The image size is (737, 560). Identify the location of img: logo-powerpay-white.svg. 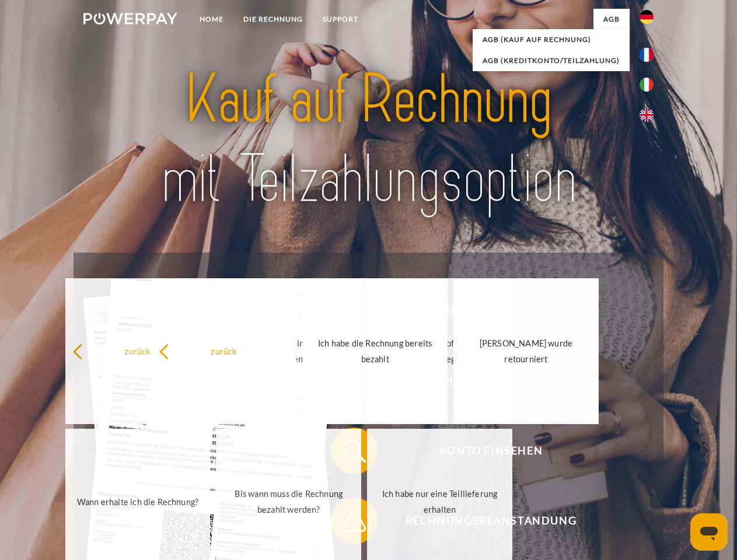
(130, 19).